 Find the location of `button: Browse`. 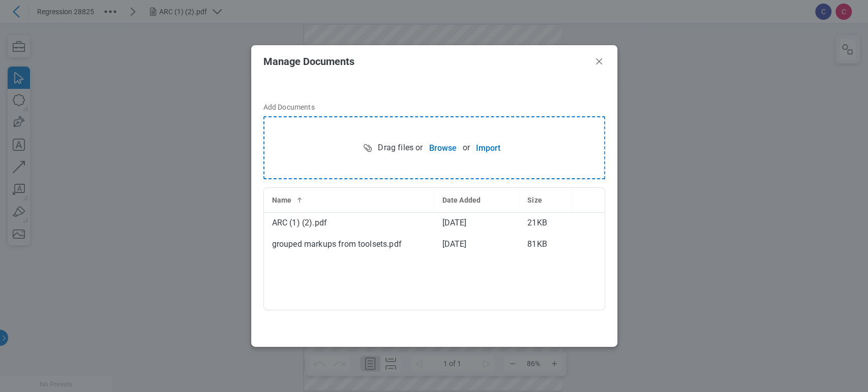

button: Browse is located at coordinates (442, 148).